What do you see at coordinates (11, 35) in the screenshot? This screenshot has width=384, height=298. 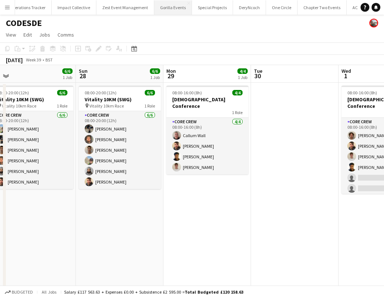 I see `span: View` at bounding box center [11, 35].